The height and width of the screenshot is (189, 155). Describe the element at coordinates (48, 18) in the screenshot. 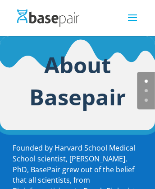

I see `img: Basepair` at that location.